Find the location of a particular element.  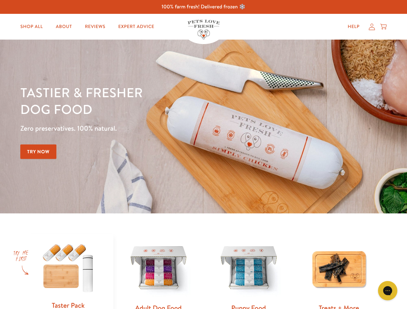

h1: Tastier & fresher dog food is located at coordinates (142, 101).